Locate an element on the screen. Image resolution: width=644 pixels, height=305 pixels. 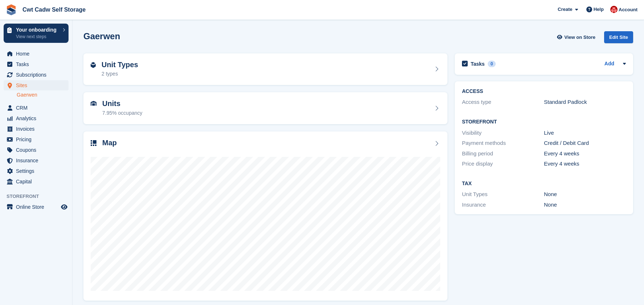
span: Sites is located at coordinates (38, 85).